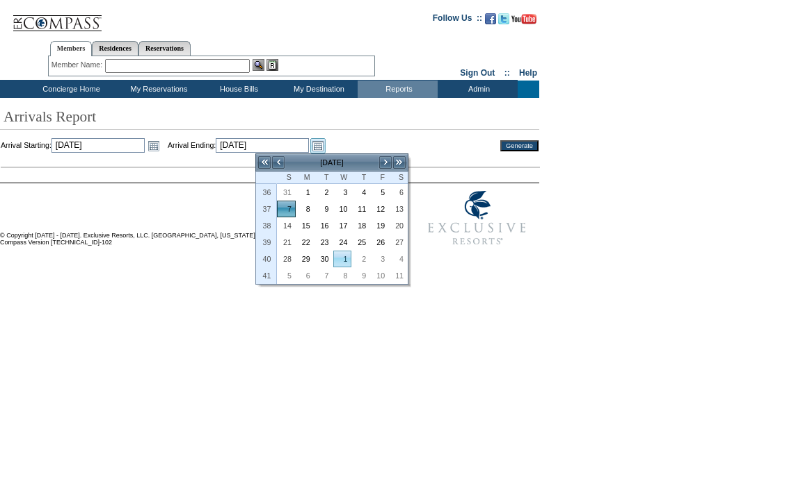 Image resolution: width=812 pixels, height=504 pixels. Describe the element at coordinates (164, 47) in the screenshot. I see `a: Reservations` at that location.